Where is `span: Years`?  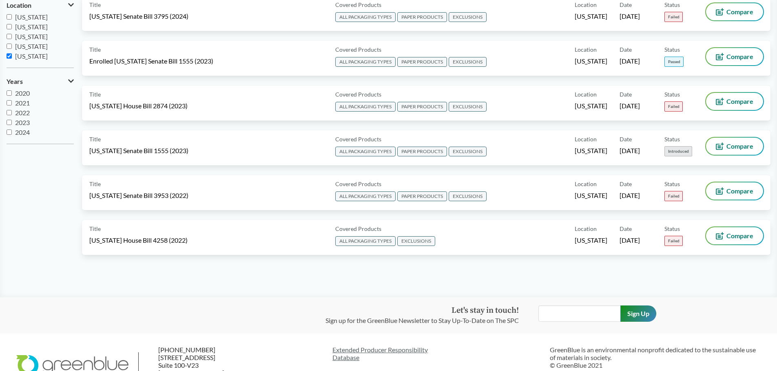
span: Years is located at coordinates (15, 82).